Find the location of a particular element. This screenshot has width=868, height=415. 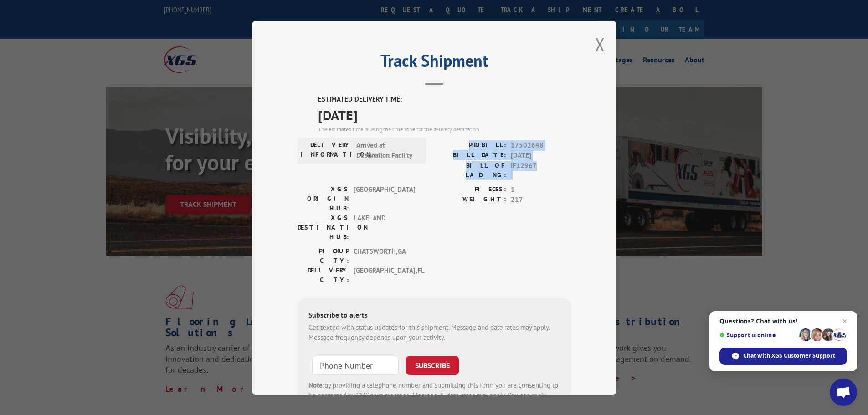

label: PIECES: is located at coordinates (471, 189).